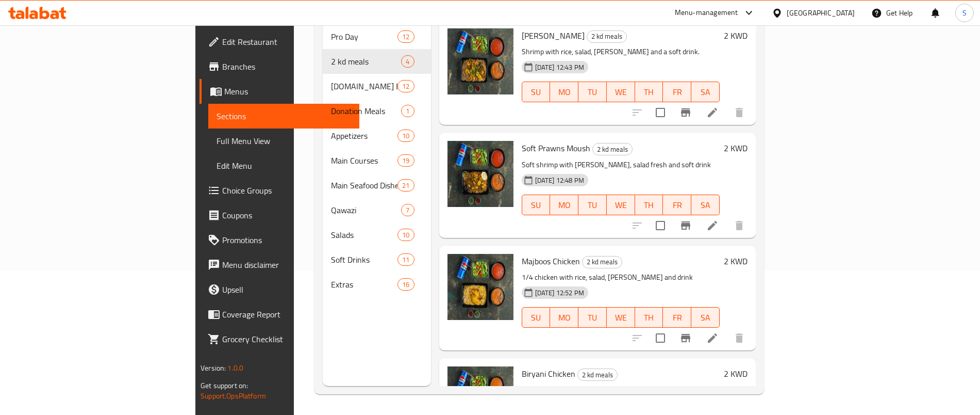  Describe the element at coordinates (377, 284) in the screenshot. I see `div: Extras16` at that location.